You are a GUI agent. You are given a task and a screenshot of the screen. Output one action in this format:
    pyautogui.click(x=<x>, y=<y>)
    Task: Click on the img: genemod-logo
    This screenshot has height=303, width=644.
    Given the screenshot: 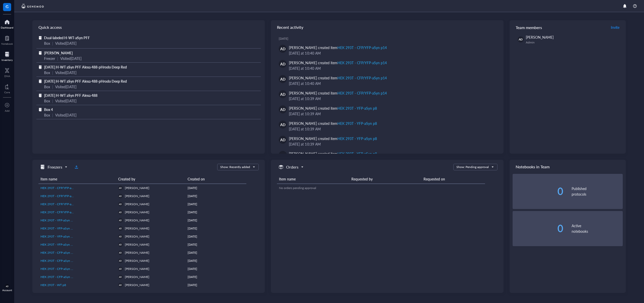 What is the action you would take?
    pyautogui.click(x=33, y=6)
    